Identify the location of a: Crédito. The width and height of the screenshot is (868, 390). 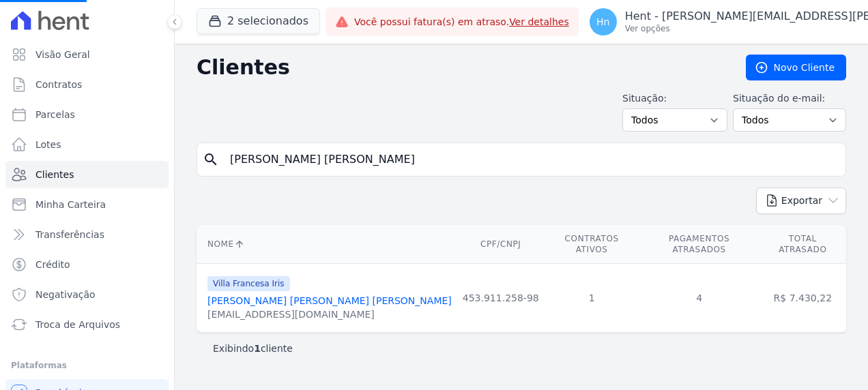
(87, 265).